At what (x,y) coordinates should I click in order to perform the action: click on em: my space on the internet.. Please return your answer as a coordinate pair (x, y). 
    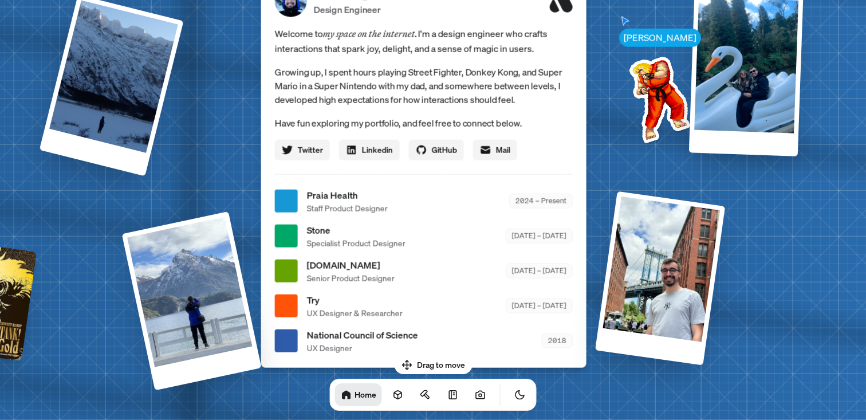
    Looking at the image, I should click on (371, 33).